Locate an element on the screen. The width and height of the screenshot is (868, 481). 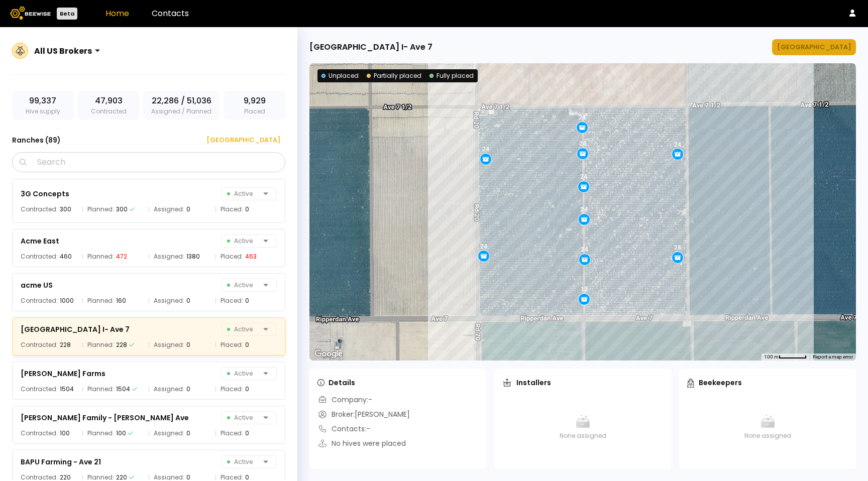
span: 9,929 is located at coordinates (255, 101).